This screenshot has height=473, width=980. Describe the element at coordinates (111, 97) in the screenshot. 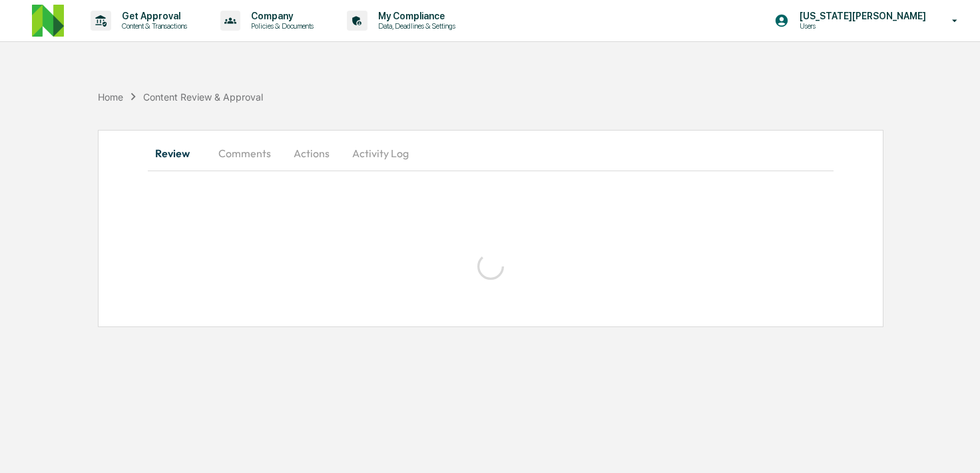

I see `div: Home` at that location.